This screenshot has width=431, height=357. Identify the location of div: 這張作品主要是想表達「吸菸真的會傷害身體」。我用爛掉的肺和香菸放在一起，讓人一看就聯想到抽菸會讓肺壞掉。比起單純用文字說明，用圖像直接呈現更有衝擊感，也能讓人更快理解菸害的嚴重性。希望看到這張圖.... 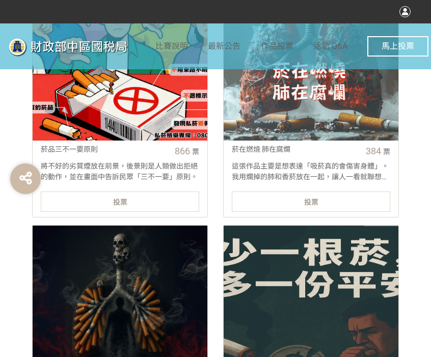
(311, 171).